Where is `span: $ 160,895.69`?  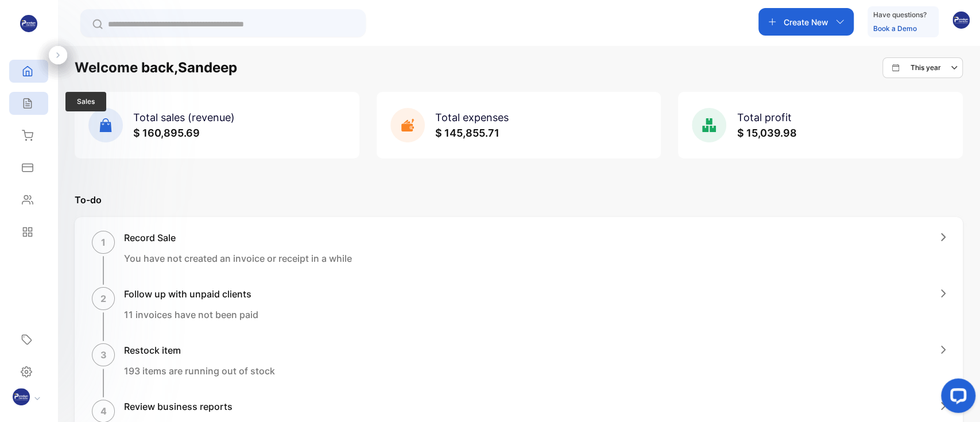 span: $ 160,895.69 is located at coordinates (167, 133).